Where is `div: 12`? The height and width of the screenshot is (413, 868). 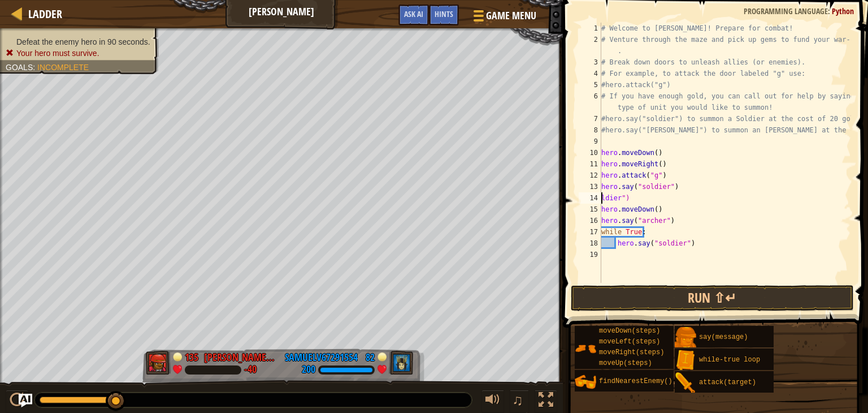 div: 12 is located at coordinates (590, 176).